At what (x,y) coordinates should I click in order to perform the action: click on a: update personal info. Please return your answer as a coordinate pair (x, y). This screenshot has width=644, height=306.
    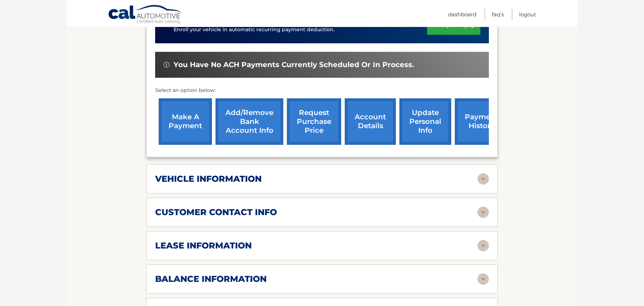
    Looking at the image, I should click on (425, 121).